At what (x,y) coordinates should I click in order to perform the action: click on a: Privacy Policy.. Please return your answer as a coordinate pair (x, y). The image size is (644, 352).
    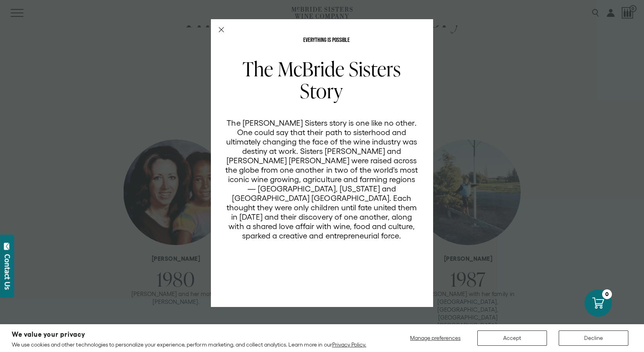
    Looking at the image, I should click on (349, 345).